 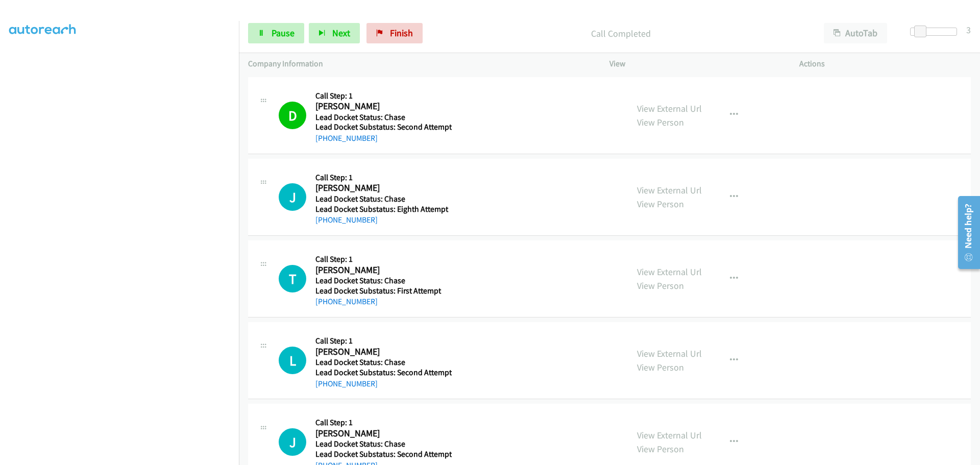 What do you see at coordinates (695, 64) in the screenshot?
I see `p: View` at bounding box center [695, 64].